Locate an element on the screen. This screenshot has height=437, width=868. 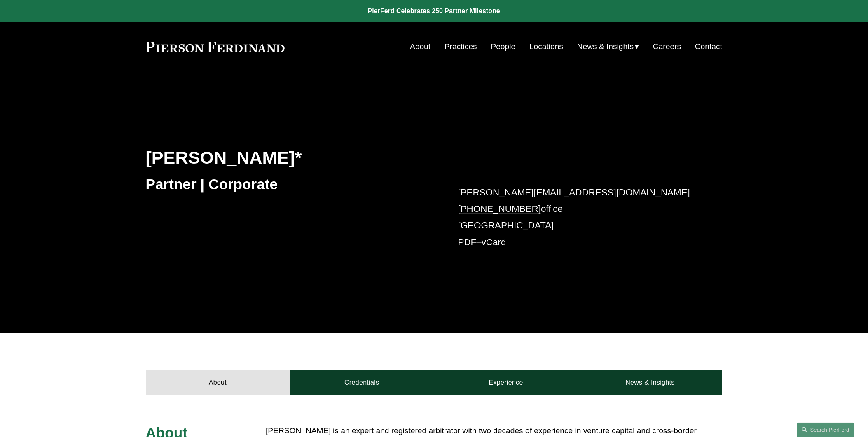
a: Experience is located at coordinates (507, 382).